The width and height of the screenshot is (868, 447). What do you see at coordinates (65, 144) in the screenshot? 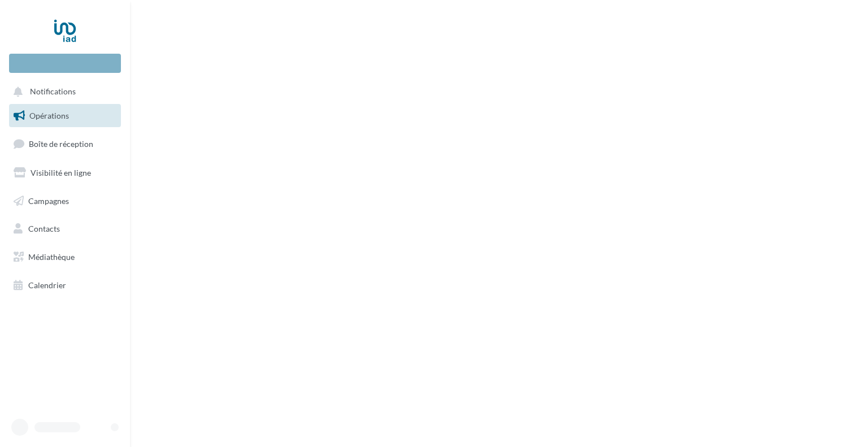
I see `a: Boîte de réception` at bounding box center [65, 144].